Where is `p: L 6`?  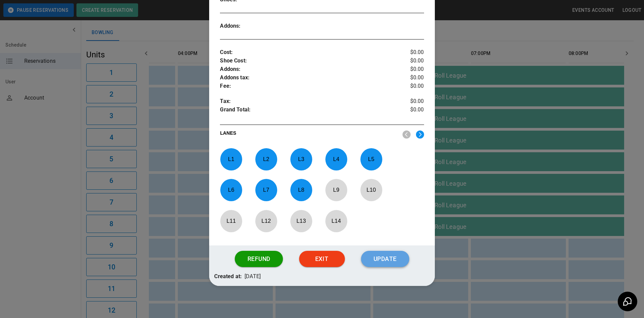
p: L 6 is located at coordinates (231, 190).